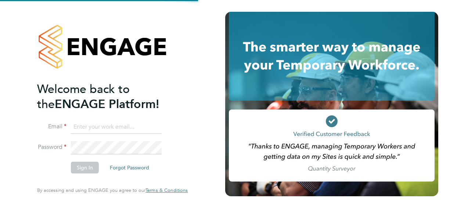 This screenshot has width=450, height=208. Describe the element at coordinates (85, 167) in the screenshot. I see `button: Sign In` at that location.